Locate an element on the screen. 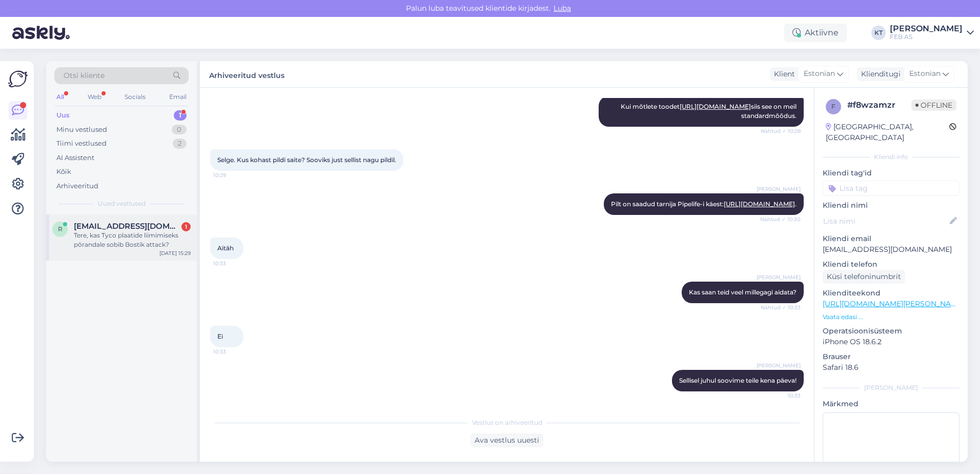  span: Nähtud ✓ 10:28 is located at coordinates (781, 131).